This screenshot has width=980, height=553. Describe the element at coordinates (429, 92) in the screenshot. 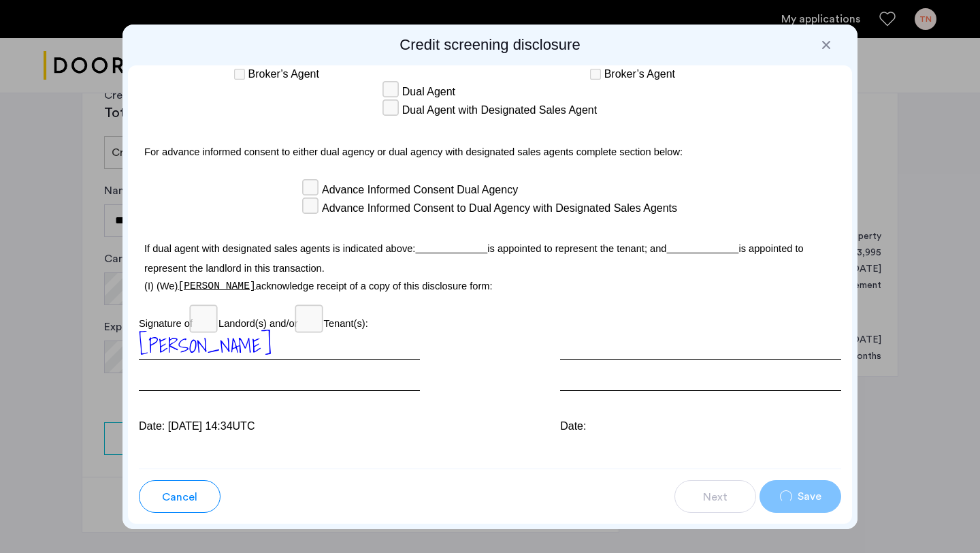

I see `span: Dual Agent` at that location.